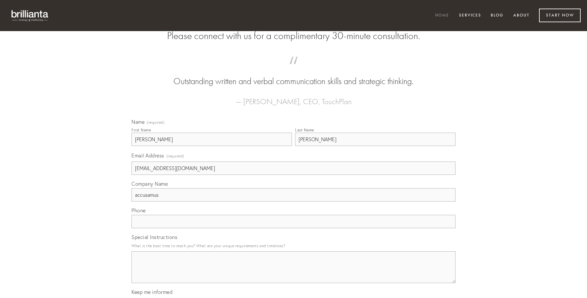 This screenshot has height=298, width=587. I want to click on span: Name, so click(138, 122).